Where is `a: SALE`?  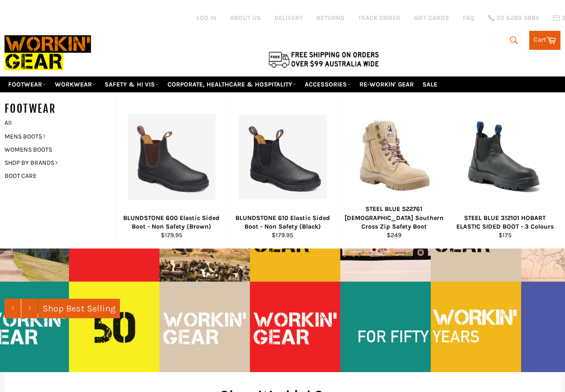
a: SALE is located at coordinates (429, 84).